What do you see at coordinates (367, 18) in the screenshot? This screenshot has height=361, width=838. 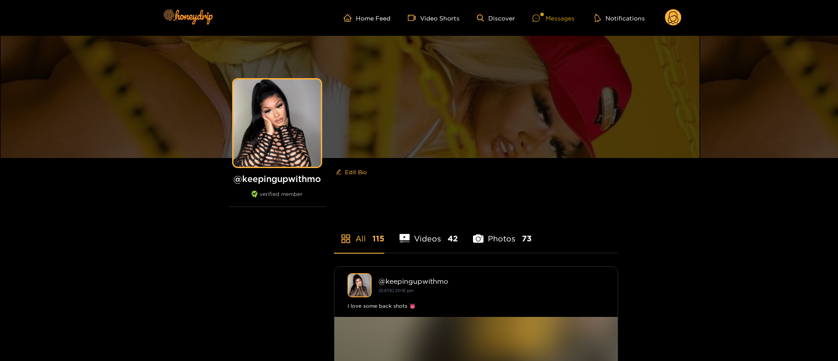 I see `a: Home Feed` at bounding box center [367, 18].